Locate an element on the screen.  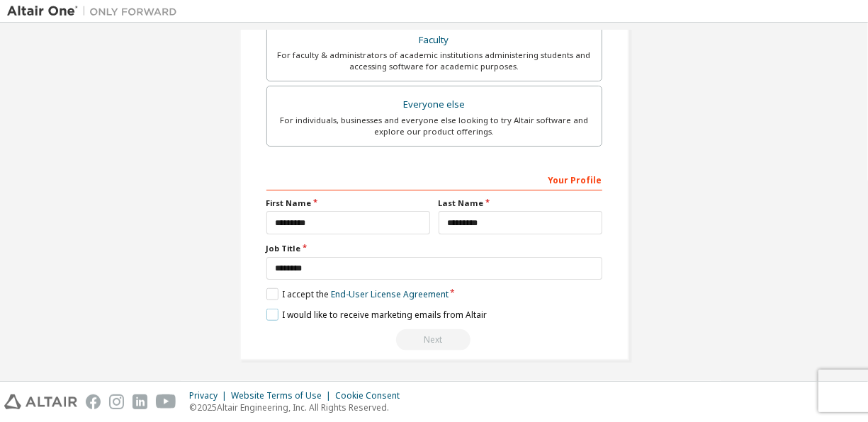
div: Everyone else is located at coordinates (434, 105).